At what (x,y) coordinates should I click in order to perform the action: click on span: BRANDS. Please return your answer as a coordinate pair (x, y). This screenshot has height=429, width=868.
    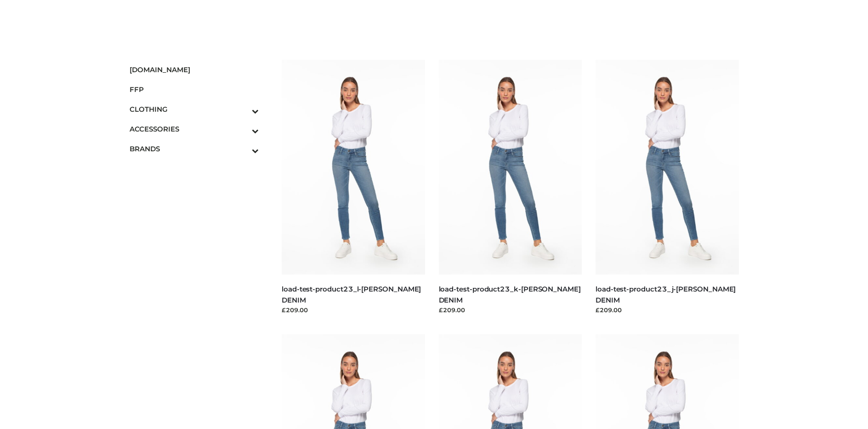
    Looking at the image, I should click on (194, 148).